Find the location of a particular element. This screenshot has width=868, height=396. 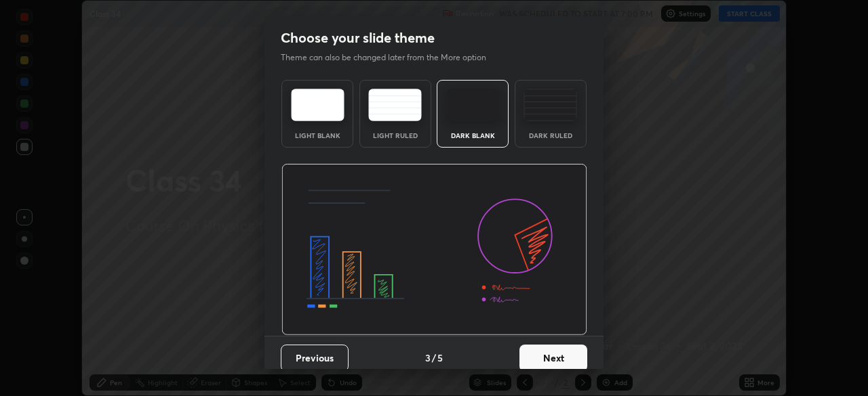

h2: Choose your slide theme is located at coordinates (358, 38).